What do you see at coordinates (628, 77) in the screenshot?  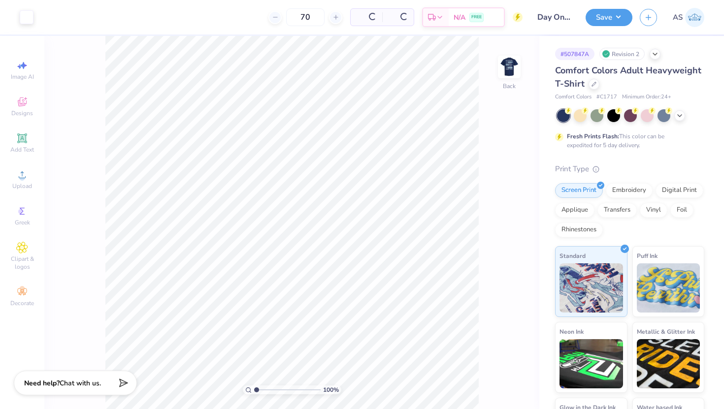 I see `span: Comfort Colors Adult Heavyweight T-Shirt` at bounding box center [628, 77].